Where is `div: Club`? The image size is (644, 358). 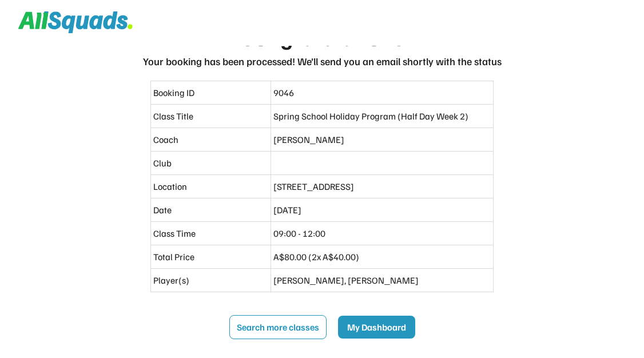
div: Club is located at coordinates (211, 163).